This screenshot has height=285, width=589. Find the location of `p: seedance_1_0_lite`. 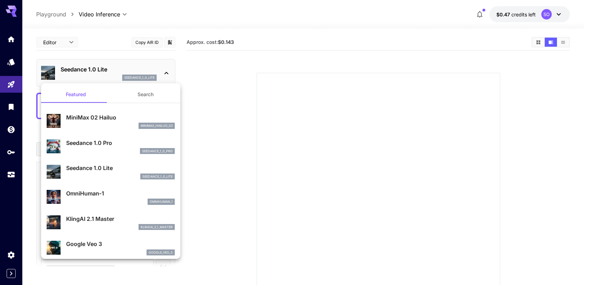

p: seedance_1_0_lite is located at coordinates (157, 177).